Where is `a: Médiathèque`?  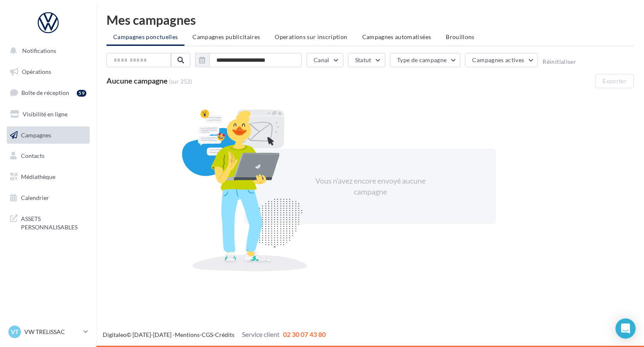 a: Médiathèque is located at coordinates (48, 177).